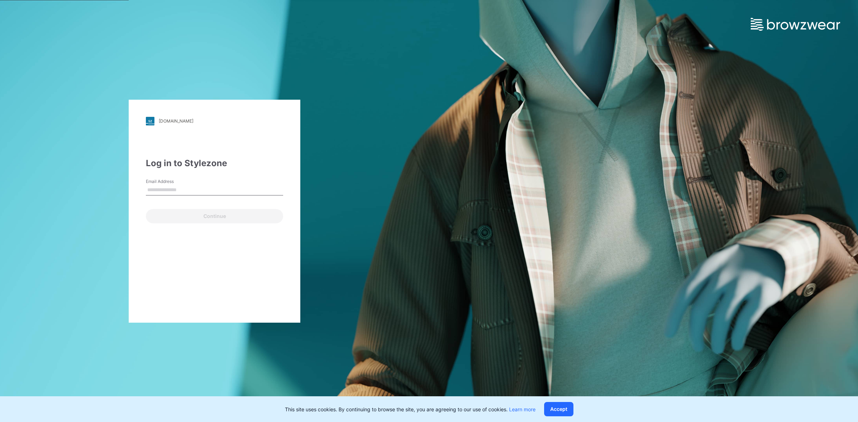 The height and width of the screenshot is (422, 858). Describe the element at coordinates (523, 410) in the screenshot. I see `a: Learn more` at that location.